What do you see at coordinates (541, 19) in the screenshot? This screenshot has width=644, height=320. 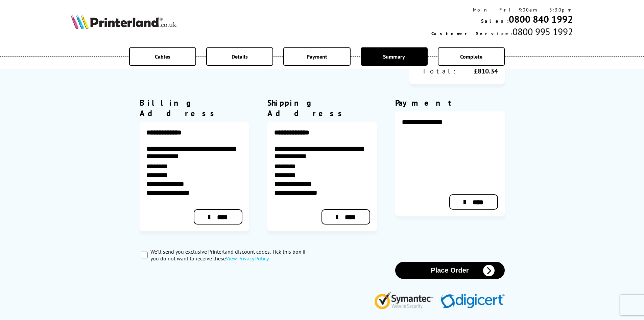 I see `a: 0800 840 1992` at bounding box center [541, 19].